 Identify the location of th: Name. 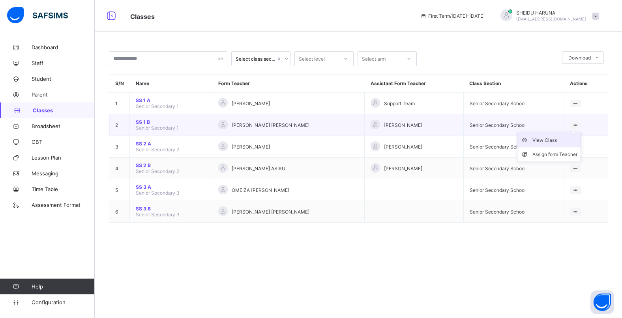
(171, 84).